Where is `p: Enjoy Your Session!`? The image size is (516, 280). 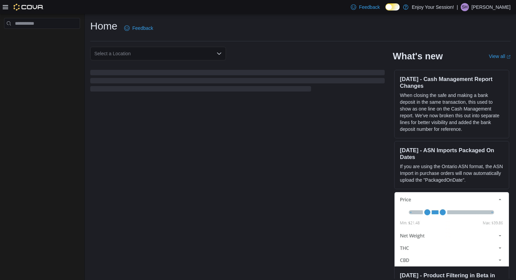 p: Enjoy Your Session! is located at coordinates (433, 7).